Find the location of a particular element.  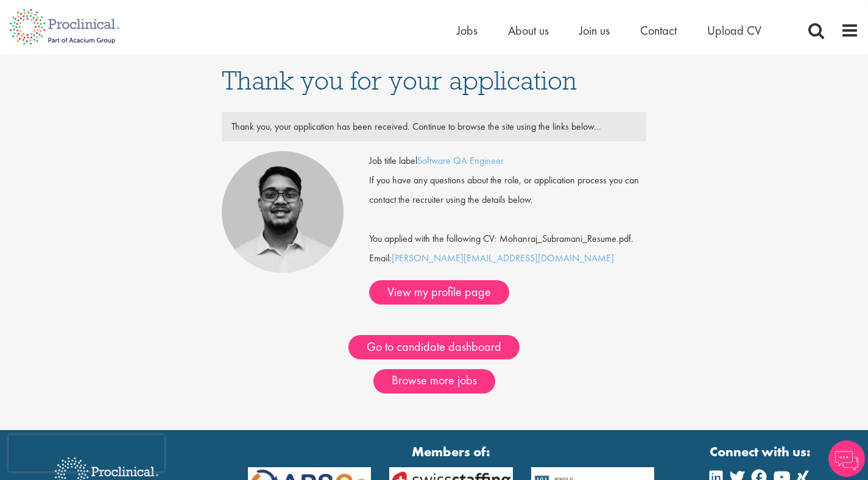

img: Chatbot is located at coordinates (847, 459).